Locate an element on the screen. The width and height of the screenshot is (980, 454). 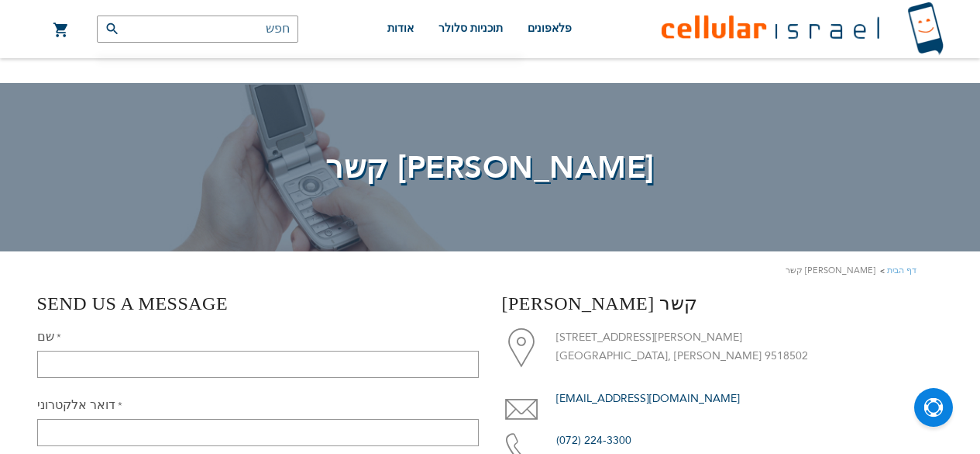
label: שם is located at coordinates (49, 337).